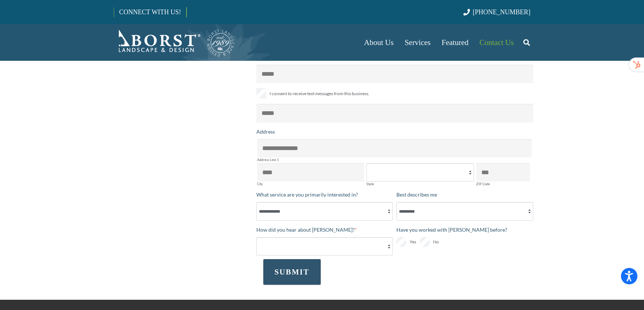 Image resolution: width=644 pixels, height=310 pixels. Describe the element at coordinates (174, 42) in the screenshot. I see `a: Borst-Logo` at that location.